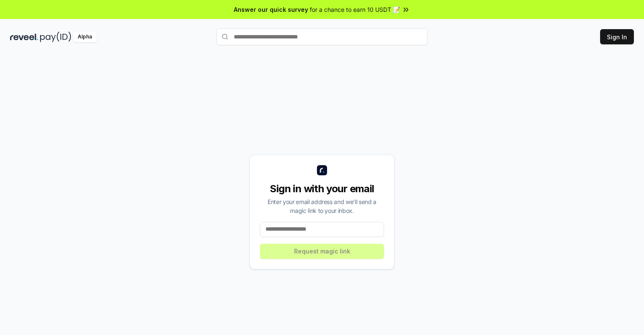 The width and height of the screenshot is (644, 335). I want to click on img: pay_id, so click(56, 37).